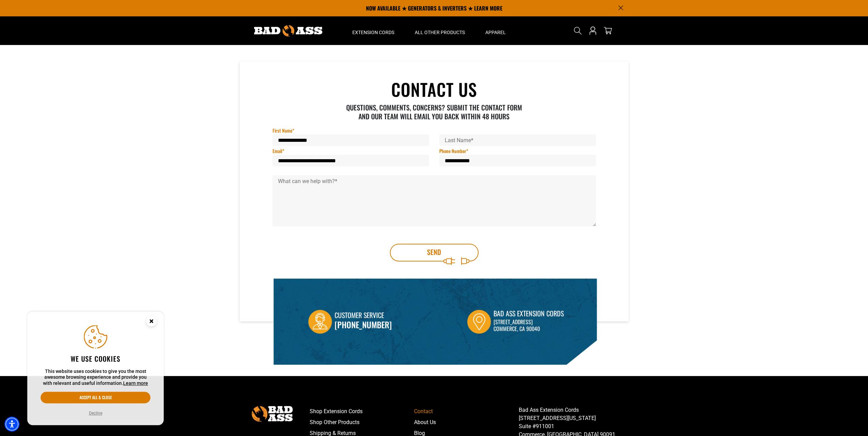  Describe the element at coordinates (434, 253) in the screenshot. I see `button: Send` at that location.